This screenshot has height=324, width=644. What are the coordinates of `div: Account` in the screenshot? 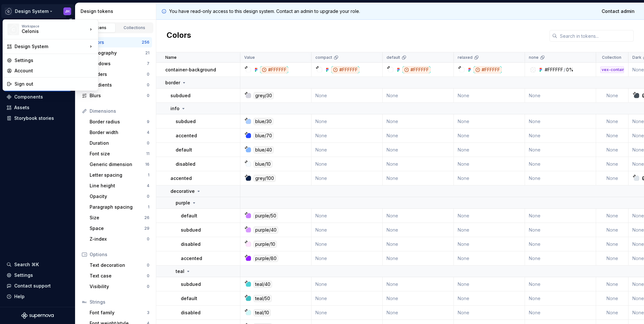 It's located at (55, 71).